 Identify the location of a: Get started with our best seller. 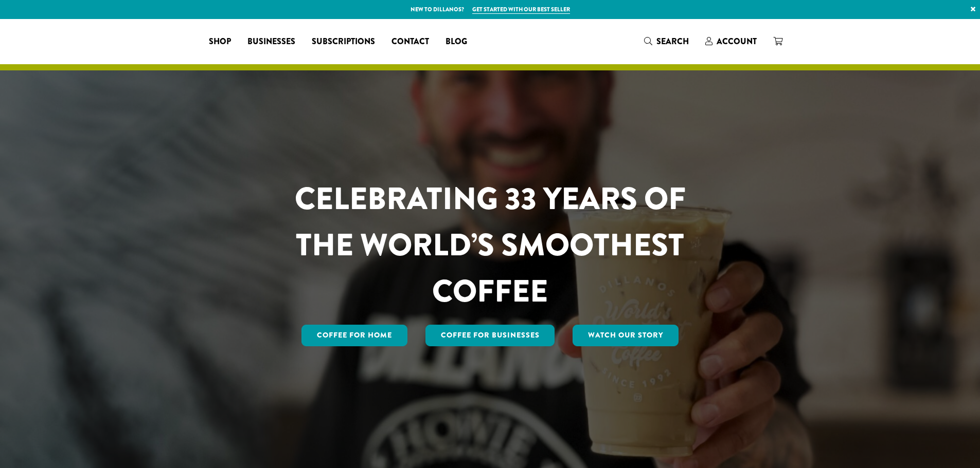
(521, 9).